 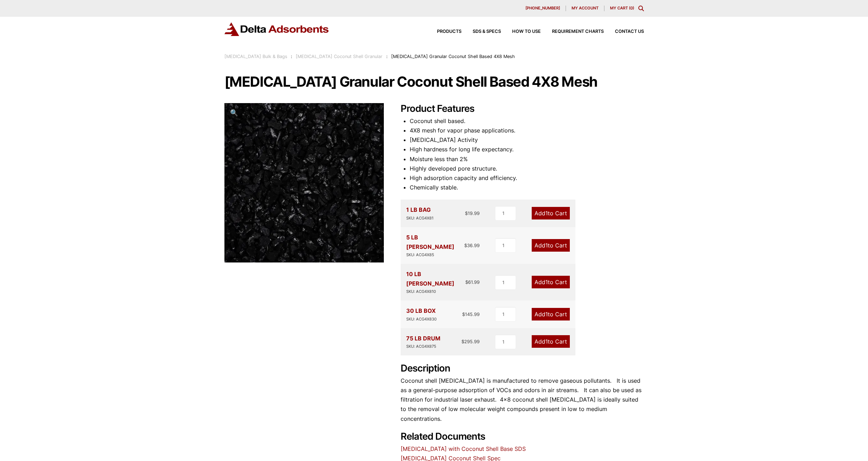 I want to click on a: How to Use, so click(x=521, y=32).